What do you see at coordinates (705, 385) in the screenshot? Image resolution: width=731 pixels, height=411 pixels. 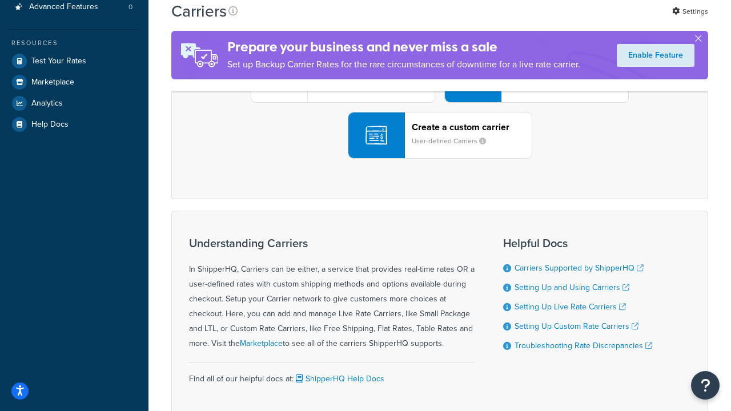 I see `button: Open Resource Center` at bounding box center [705, 385].